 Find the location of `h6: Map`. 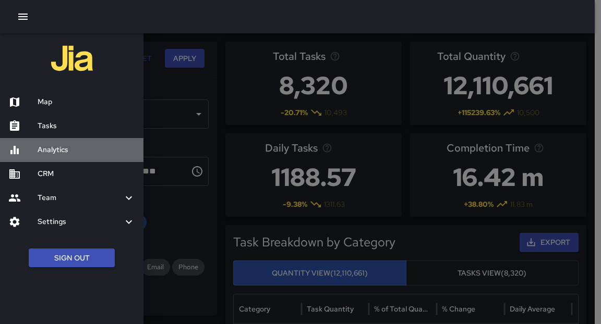

h6: Map is located at coordinates (86, 102).